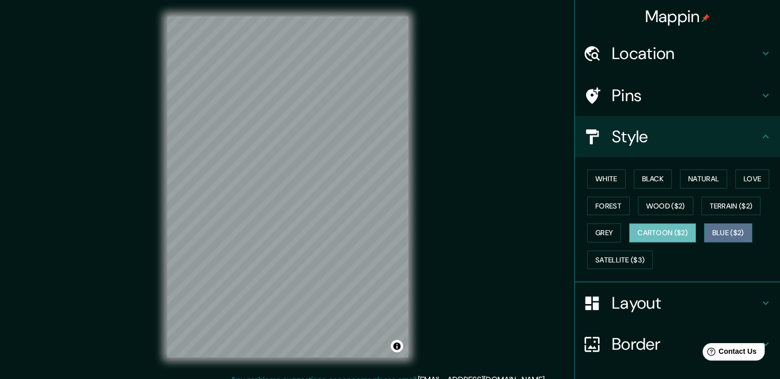  Describe the element at coordinates (731, 206) in the screenshot. I see `button: Terrain ($2)` at that location.